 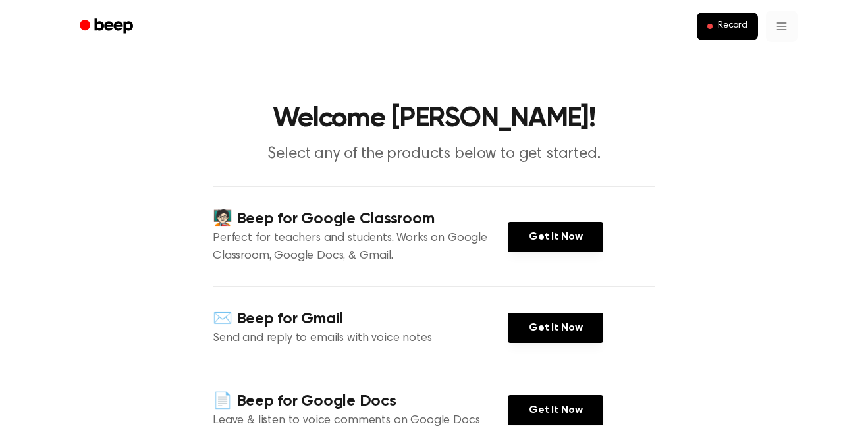 What do you see at coordinates (360, 339) in the screenshot?
I see `p: Send and reply to emails with voice notes` at bounding box center [360, 339].